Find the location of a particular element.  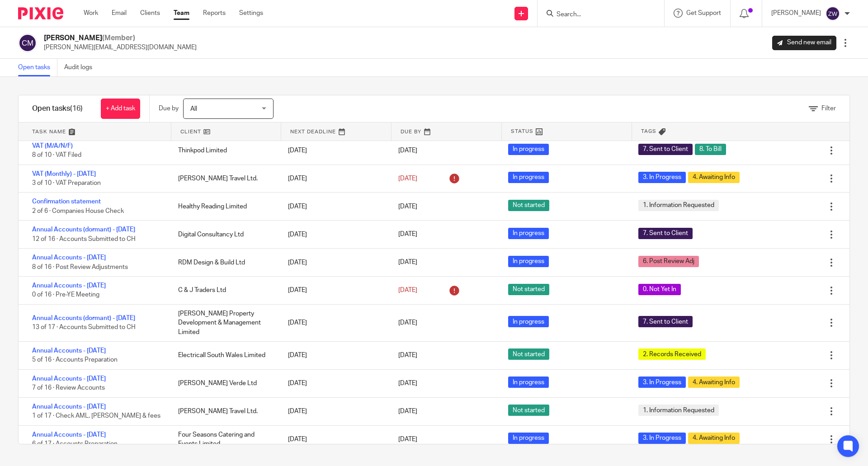

span: Filter is located at coordinates (829, 108).